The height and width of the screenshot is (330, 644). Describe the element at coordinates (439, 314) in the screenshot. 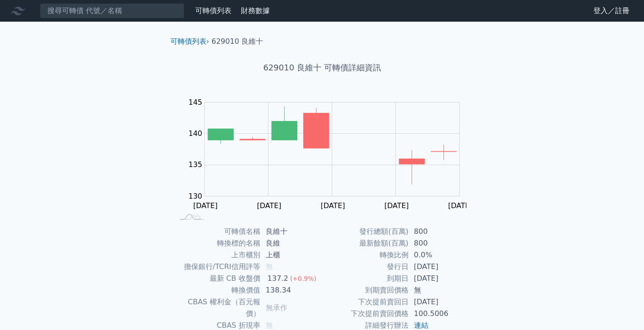

I see `td: 100.5006` at that location.